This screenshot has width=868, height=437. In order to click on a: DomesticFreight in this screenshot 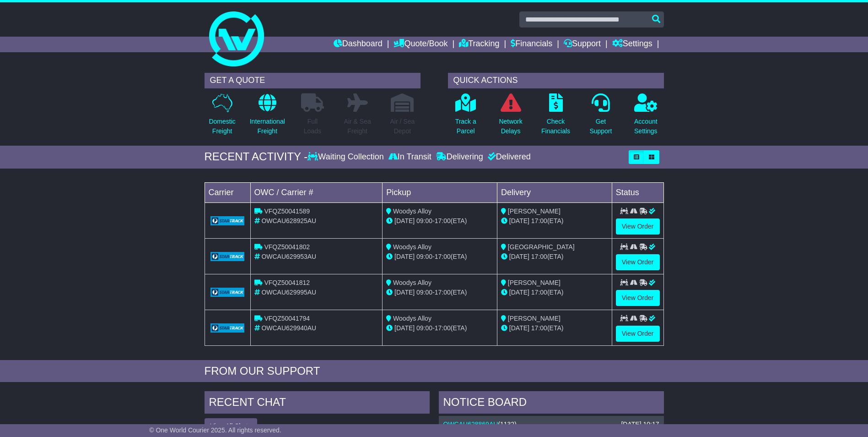, I will do `click(222, 117)`.